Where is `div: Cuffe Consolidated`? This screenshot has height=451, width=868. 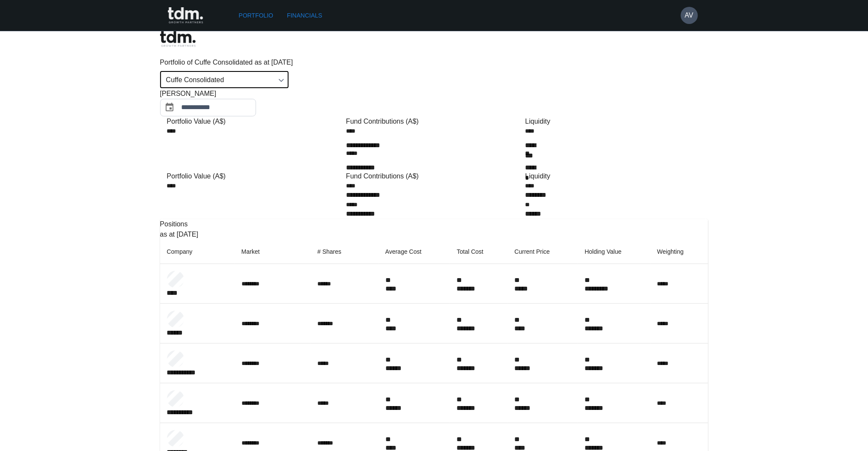 div: Cuffe Consolidated is located at coordinates (225, 80).